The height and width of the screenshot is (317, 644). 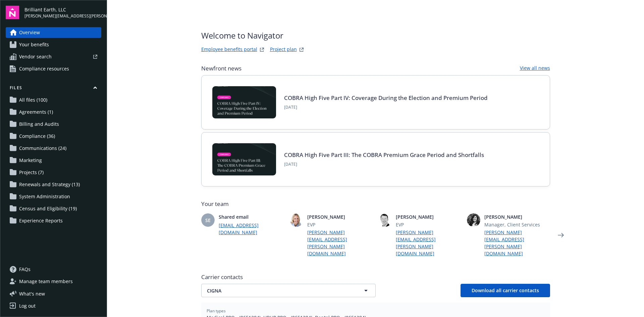 I want to click on span: Experience Reports, so click(x=41, y=221).